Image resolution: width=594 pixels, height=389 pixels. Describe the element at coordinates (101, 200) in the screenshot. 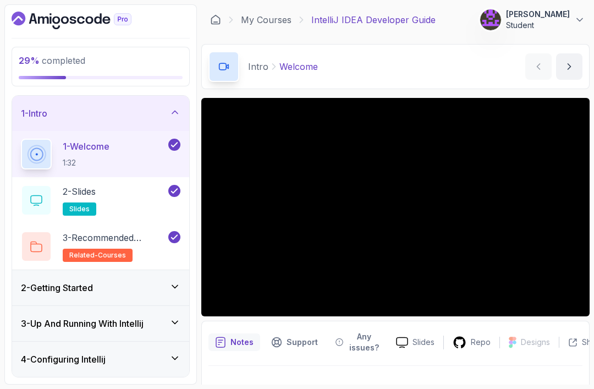

I see `button: 2-Slidesslides` at that location.